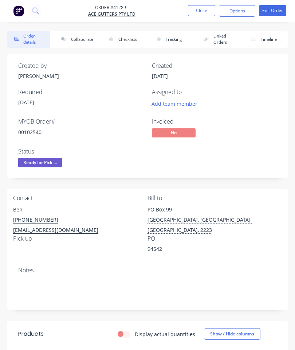 Image resolution: width=295 pixels, height=350 pixels. Describe the element at coordinates (148, 270) in the screenshot. I see `div: Notes` at that location.